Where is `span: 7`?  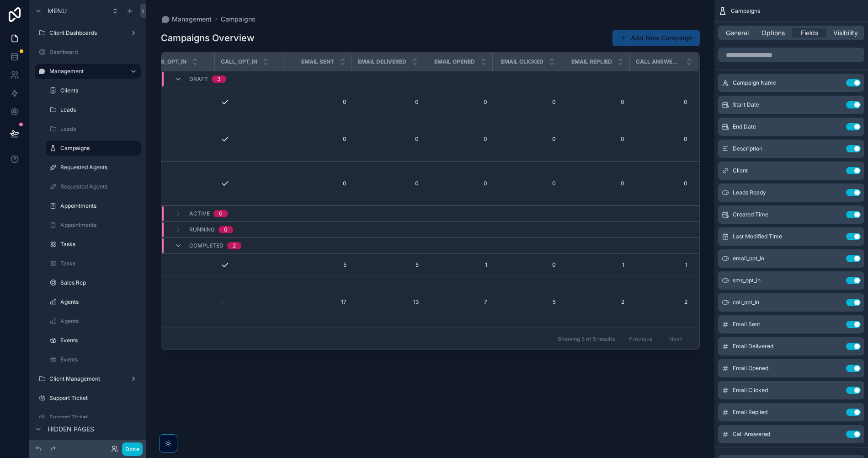
span: 7 is located at coordinates (458, 302).